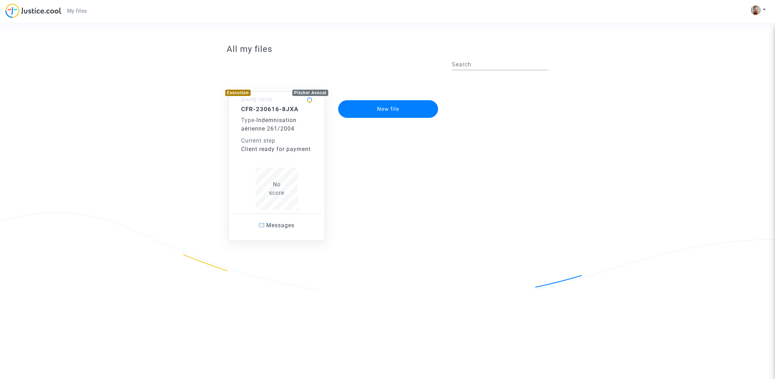  Describe the element at coordinates (311, 93) in the screenshot. I see `div: Pitcher Avocat` at that location.